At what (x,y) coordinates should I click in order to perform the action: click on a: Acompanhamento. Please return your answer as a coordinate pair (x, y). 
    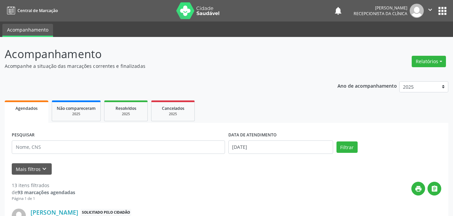
    Looking at the image, I should click on (28, 30).